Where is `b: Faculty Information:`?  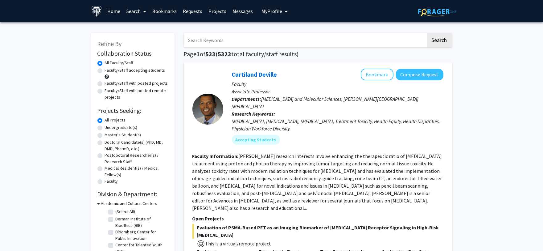 b: Faculty Information: is located at coordinates (216, 156).